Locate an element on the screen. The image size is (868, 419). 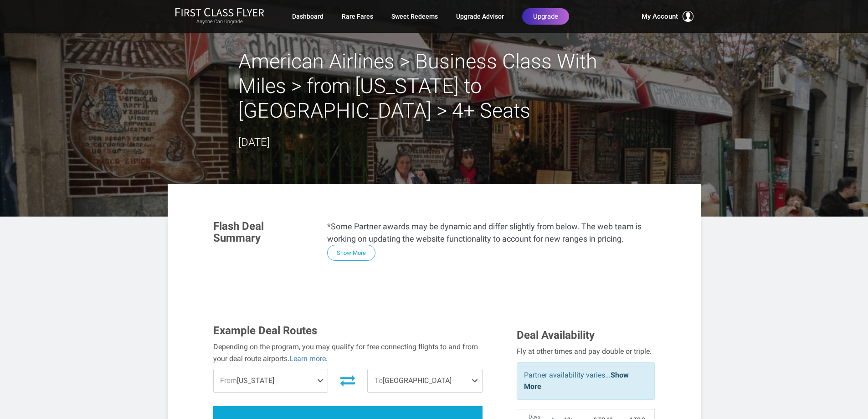
button: My Account is located at coordinates (667, 16).